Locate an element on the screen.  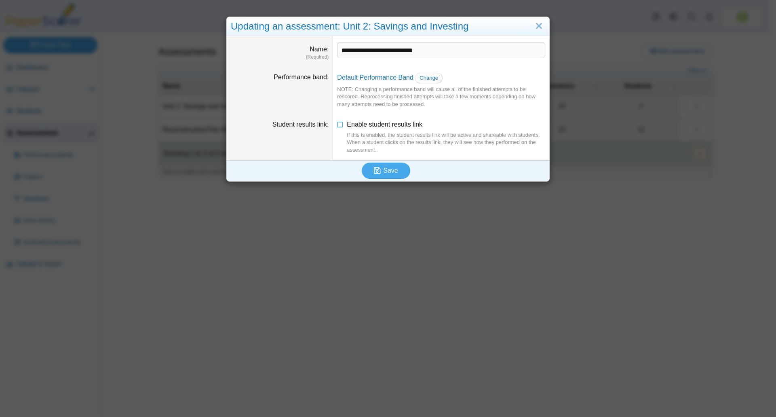
span: Change is located at coordinates (429, 78).